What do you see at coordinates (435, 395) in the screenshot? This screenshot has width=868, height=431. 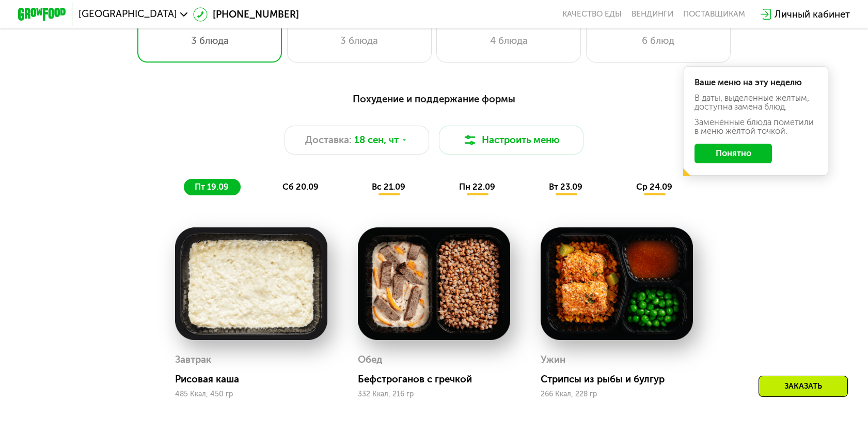 I see `div: 332 Ккал, 216 гр` at bounding box center [435, 395].